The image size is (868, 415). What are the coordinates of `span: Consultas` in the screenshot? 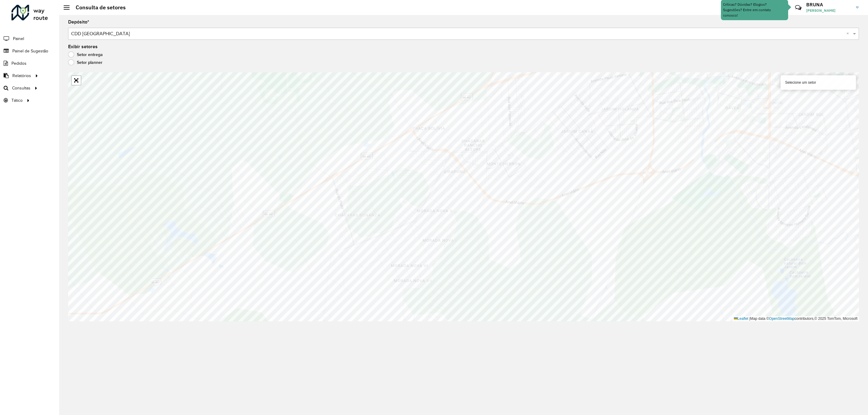 It's located at (21, 88).